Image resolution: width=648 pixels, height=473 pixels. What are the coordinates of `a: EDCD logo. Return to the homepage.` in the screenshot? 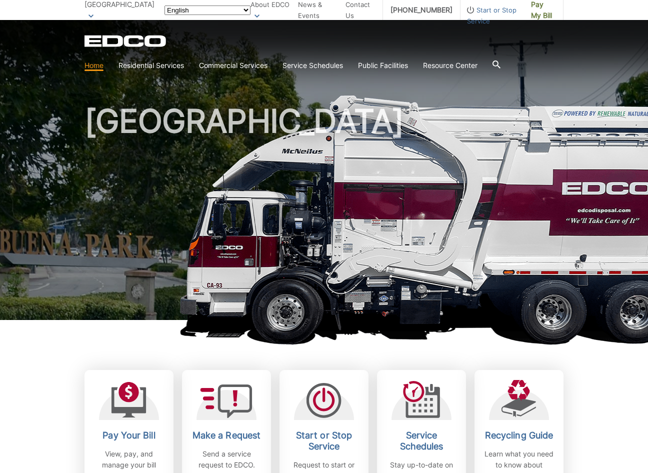 It's located at (126, 41).